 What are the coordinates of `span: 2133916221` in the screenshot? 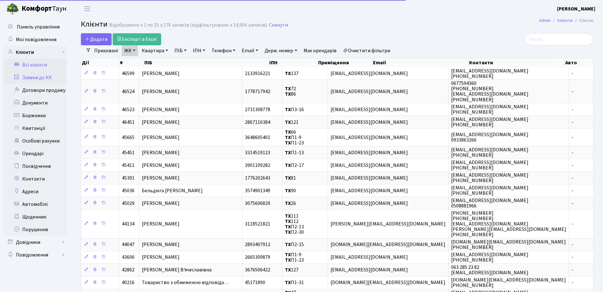 It's located at (258, 74).